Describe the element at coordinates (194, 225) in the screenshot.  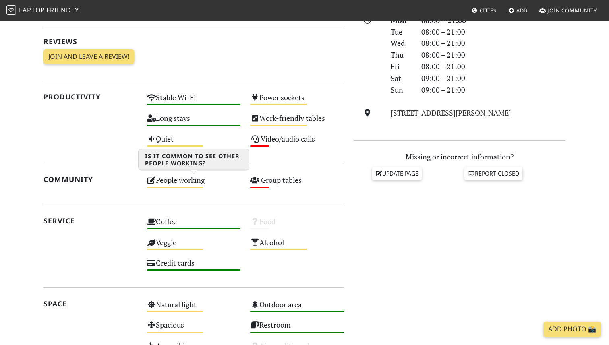
I see `div: Coffee` at that location.